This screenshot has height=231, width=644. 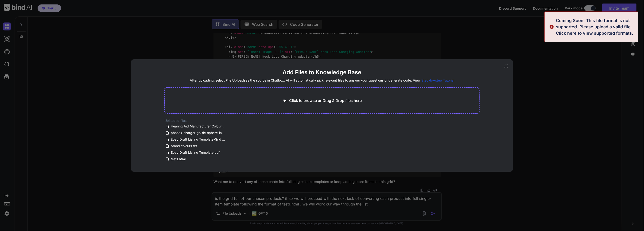 I want to click on span: Click here, so click(x=566, y=33).